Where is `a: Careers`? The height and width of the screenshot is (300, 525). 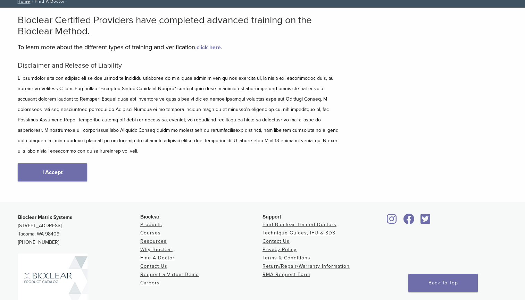 a: Careers is located at coordinates (150, 283).